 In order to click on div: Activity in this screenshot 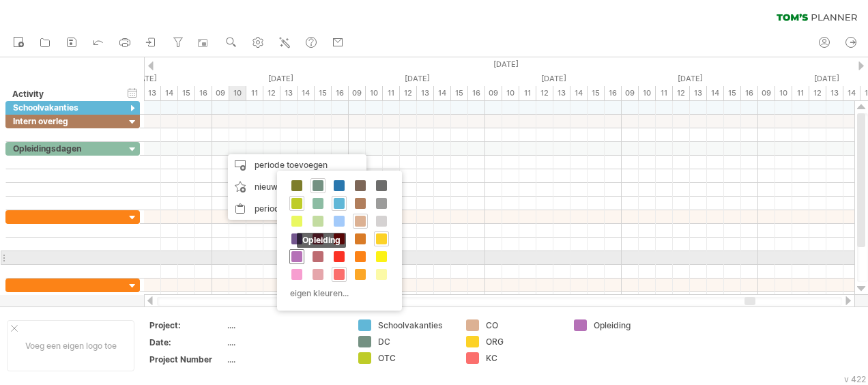, I will do `click(65, 95)`.